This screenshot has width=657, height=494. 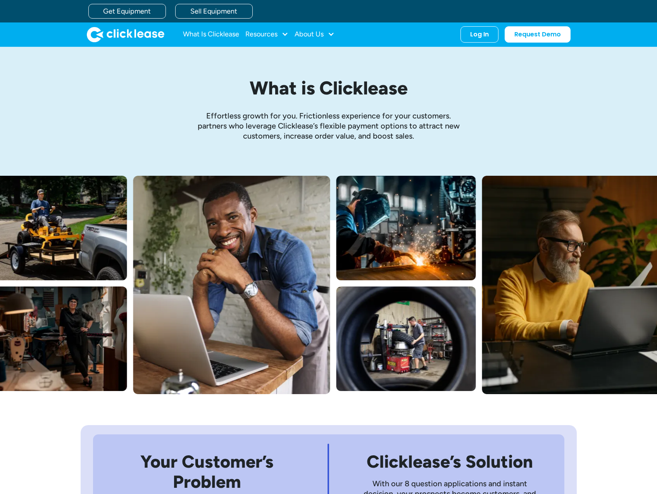 I want to click on a: Request Demo, so click(x=537, y=34).